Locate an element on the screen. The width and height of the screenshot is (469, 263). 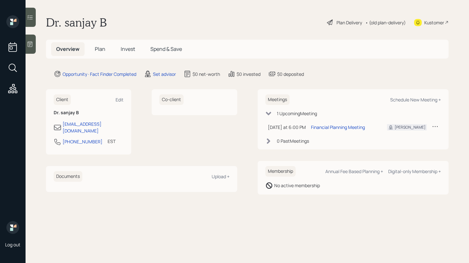
div: No active membership is located at coordinates (297, 185).